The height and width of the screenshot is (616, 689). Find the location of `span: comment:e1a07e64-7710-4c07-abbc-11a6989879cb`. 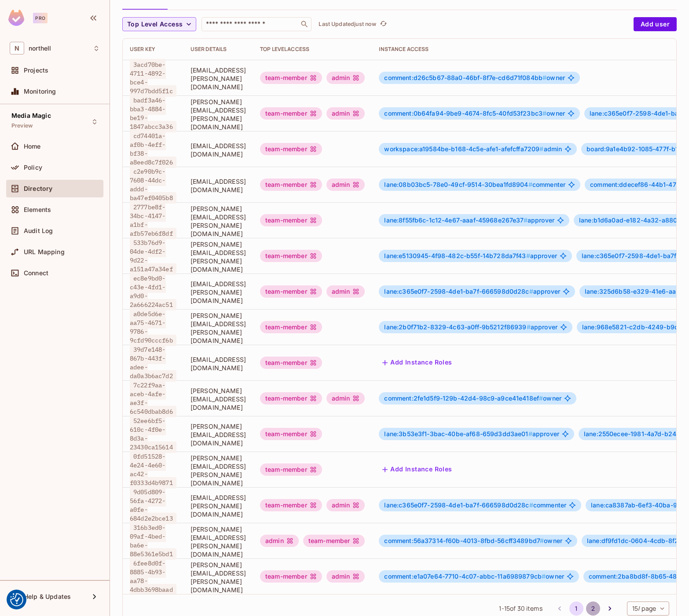

span: comment:e1a07e64-7710-4c07-abbc-11a6989879cb is located at coordinates (465, 576).